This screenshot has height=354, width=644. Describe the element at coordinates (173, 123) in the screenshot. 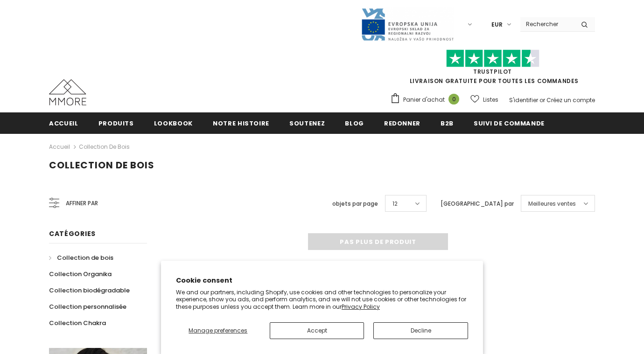

I see `span: Lookbook` at that location.